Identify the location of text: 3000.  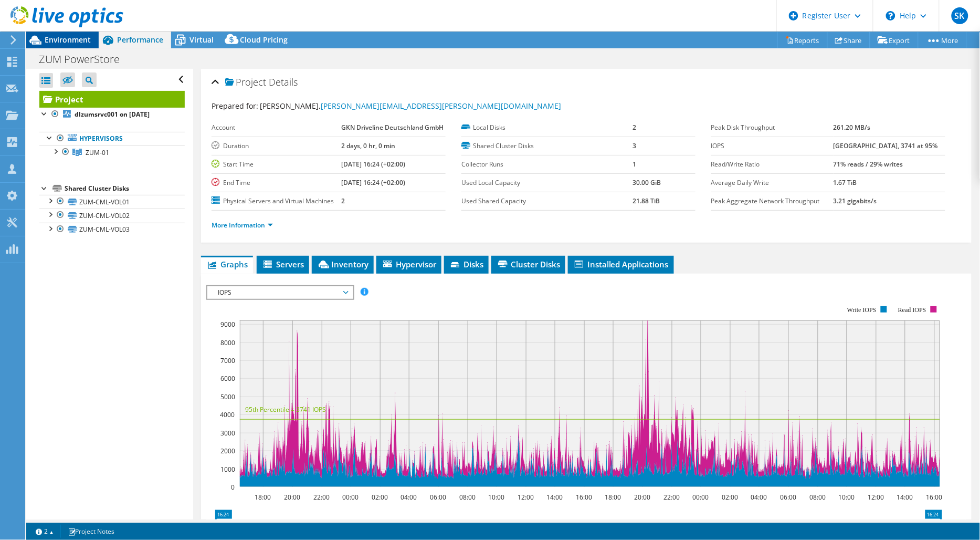
(228, 433).